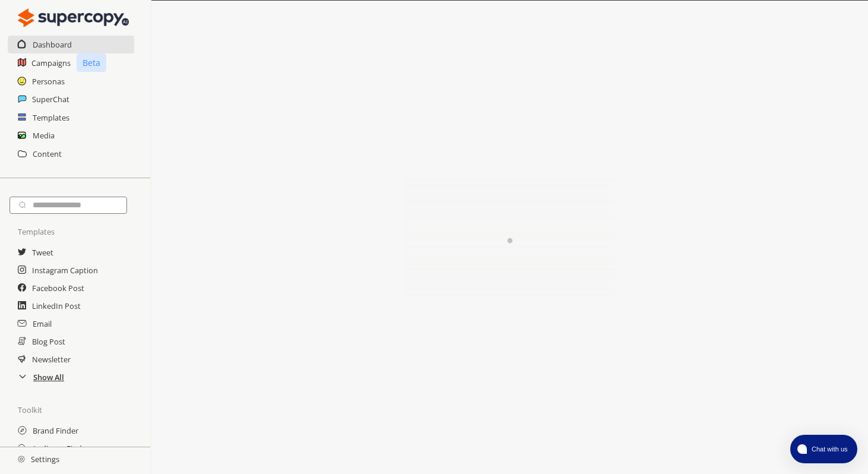  Describe the element at coordinates (49, 342) in the screenshot. I see `a: Blog Post` at that location.